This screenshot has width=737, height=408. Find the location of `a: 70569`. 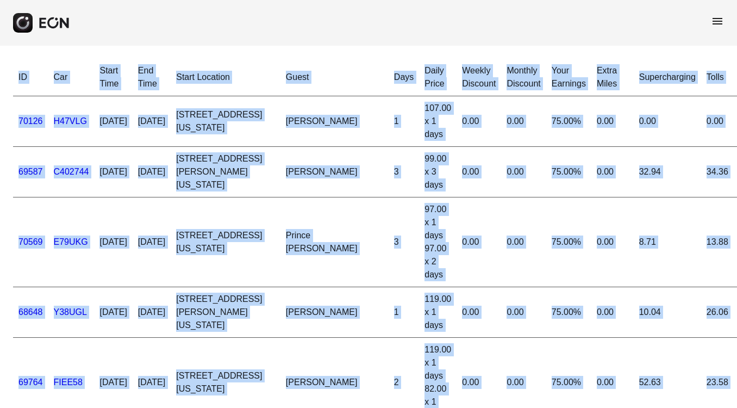

a: 70569 is located at coordinates (30, 241).